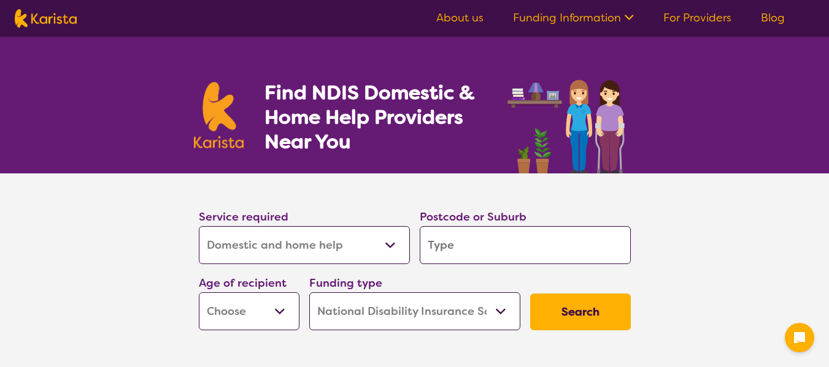  I want to click on label: Postcode or Suburb, so click(473, 217).